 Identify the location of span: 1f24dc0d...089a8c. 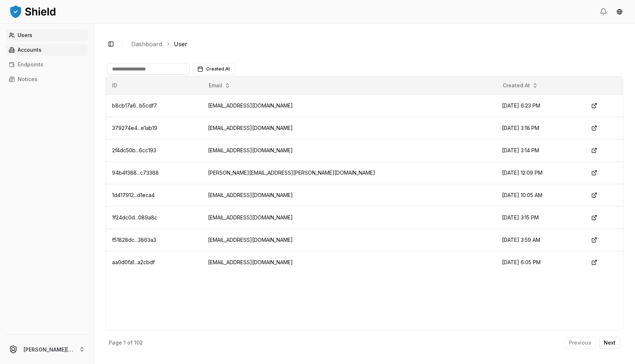
(134, 217).